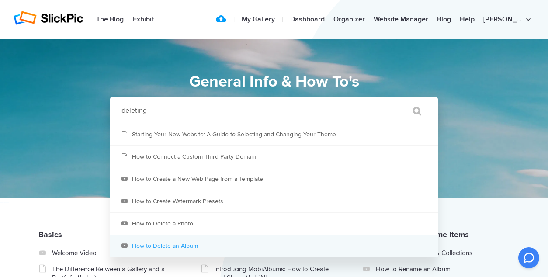  What do you see at coordinates (274, 179) in the screenshot?
I see `a: How to Create a New Web Page from a Template` at bounding box center [274, 179].